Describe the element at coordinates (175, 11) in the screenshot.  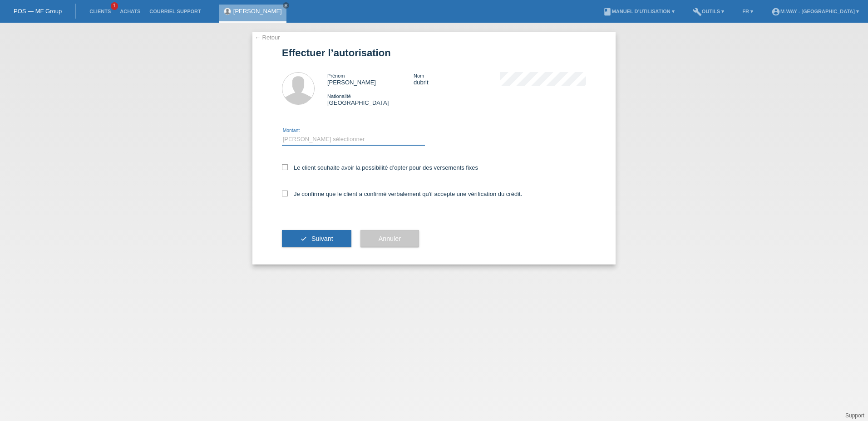
I see `a: Courriel Support` at that location.